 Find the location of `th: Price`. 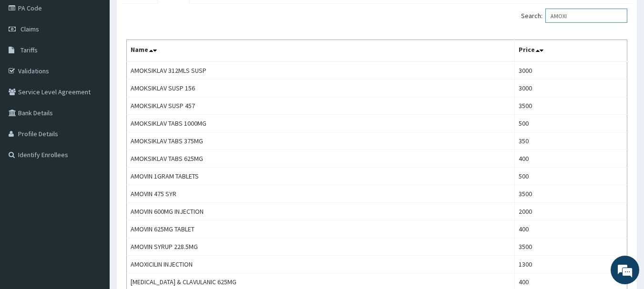

th: Price is located at coordinates (571, 51).